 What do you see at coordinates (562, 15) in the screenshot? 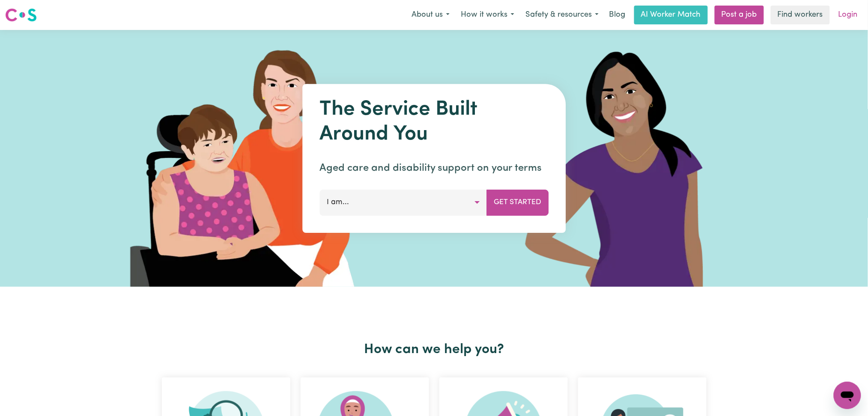
I see `button: Safety & resources` at bounding box center [562, 15].